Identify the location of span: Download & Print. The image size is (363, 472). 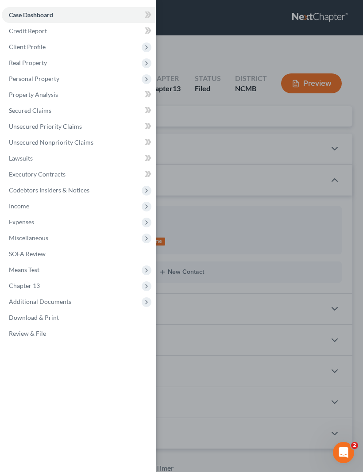
(34, 317).